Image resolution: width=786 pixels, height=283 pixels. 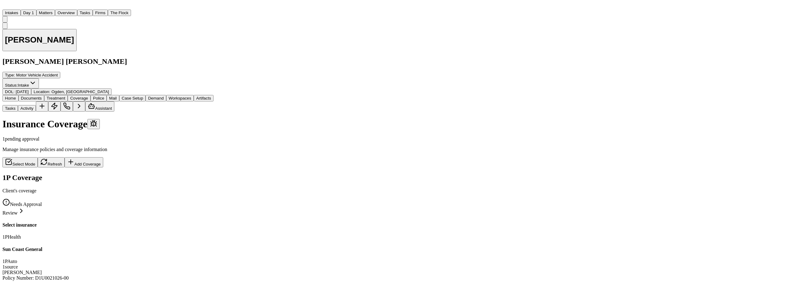 I want to click on span: Police, so click(x=99, y=98).